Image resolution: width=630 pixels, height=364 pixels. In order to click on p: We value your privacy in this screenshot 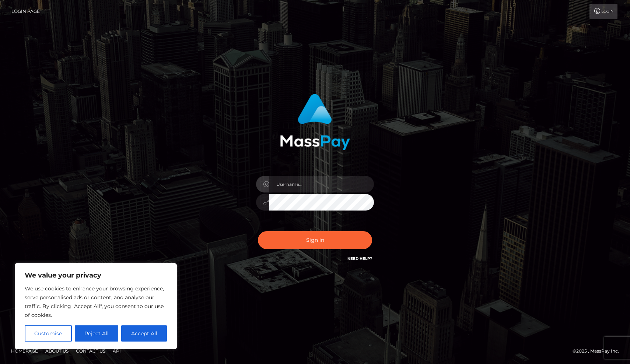, I will do `click(96, 275)`.